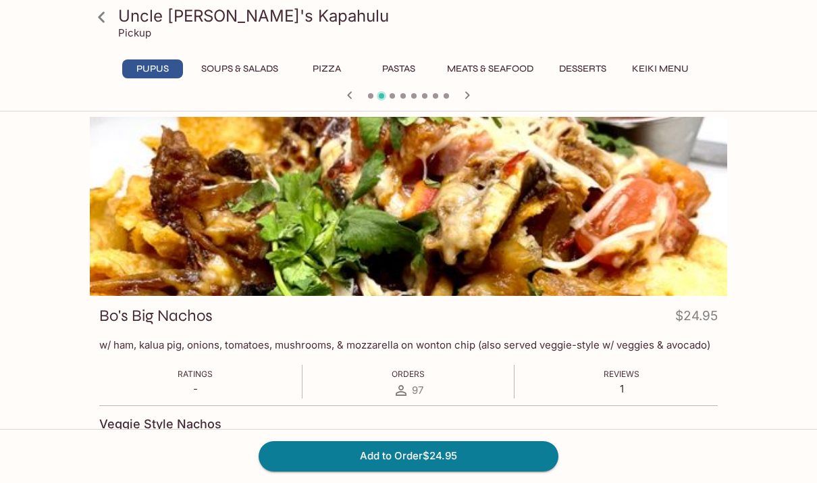 The height and width of the screenshot is (483, 817). What do you see at coordinates (327, 69) in the screenshot?
I see `button: Pizza` at bounding box center [327, 69].